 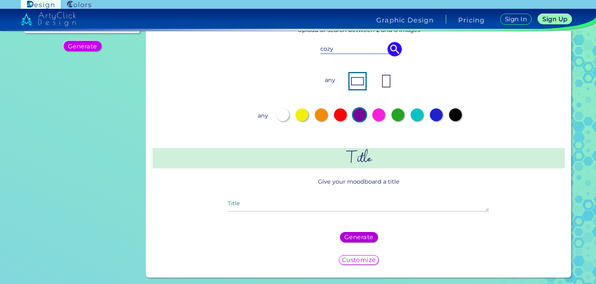 I want to click on h5: Customize, so click(x=359, y=260).